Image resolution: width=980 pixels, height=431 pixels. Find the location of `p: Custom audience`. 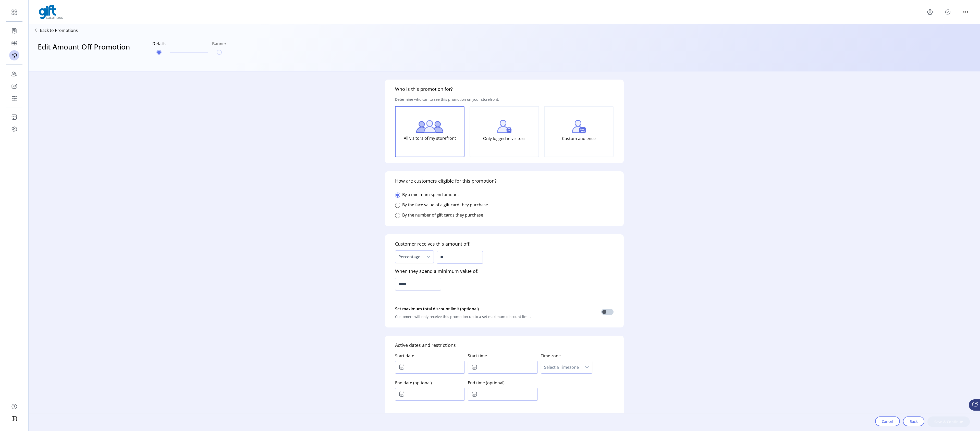

p: Custom audience is located at coordinates (579, 138).